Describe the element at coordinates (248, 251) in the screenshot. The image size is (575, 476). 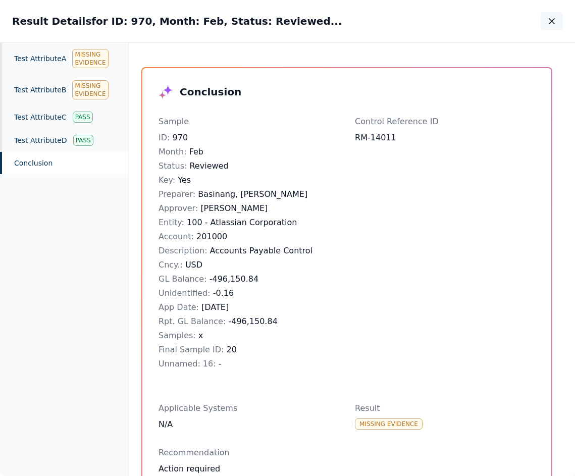
I see `div: Accounts Payable Control` at that location.